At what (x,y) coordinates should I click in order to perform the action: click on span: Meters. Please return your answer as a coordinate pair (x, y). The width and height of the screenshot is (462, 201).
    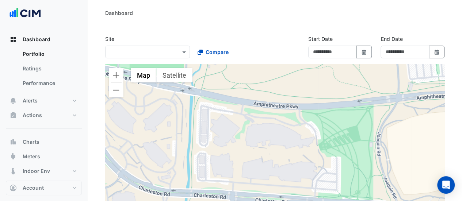
    Looking at the image, I should click on (31, 157).